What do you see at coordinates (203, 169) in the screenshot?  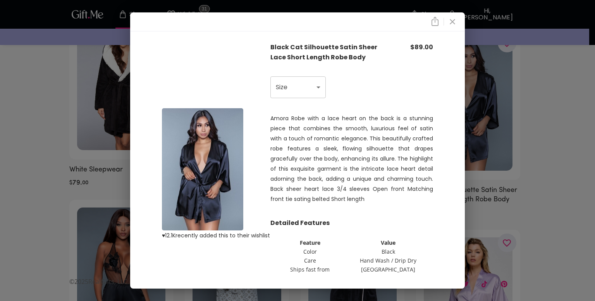 I see `img: product image` at bounding box center [203, 169].